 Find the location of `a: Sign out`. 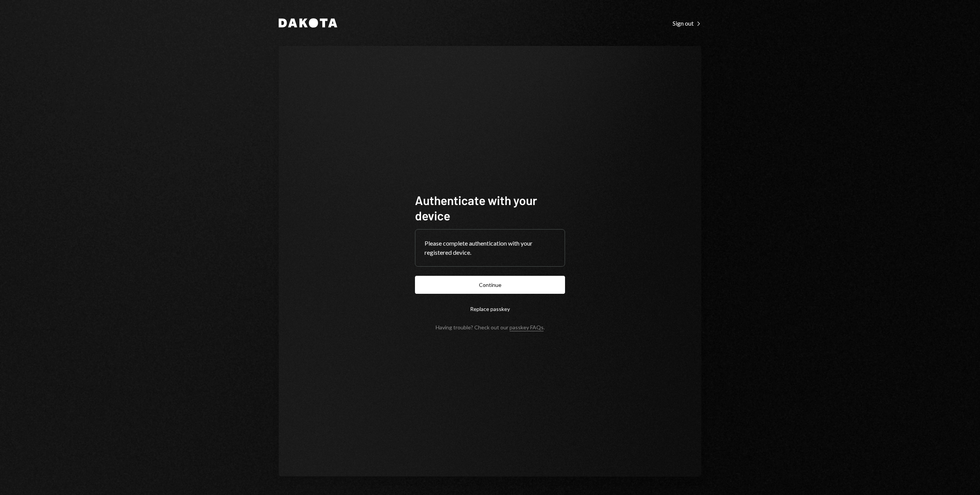

a: Sign out is located at coordinates (686, 23).